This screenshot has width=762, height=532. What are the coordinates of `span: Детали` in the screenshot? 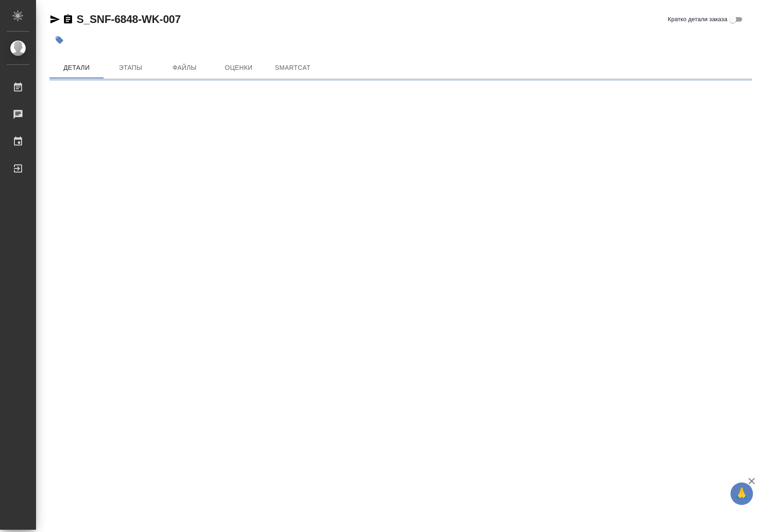 It's located at (76, 68).